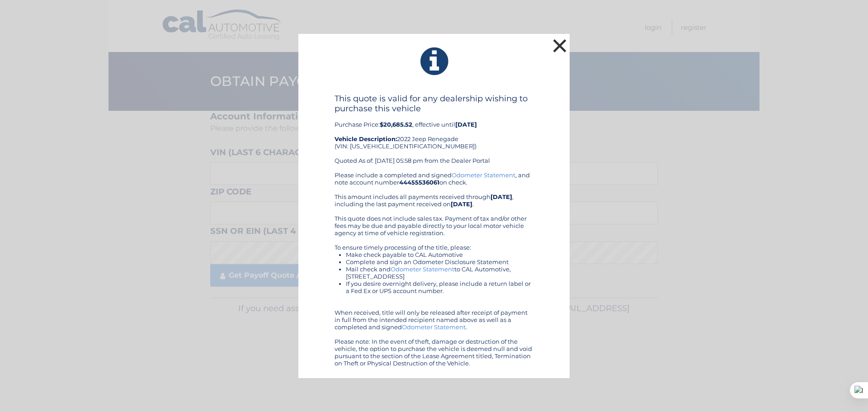  What do you see at coordinates (434, 269) in the screenshot?
I see `div: Please include a completed and signed , and note account number on check. This amount includes al...` at bounding box center [434, 269].